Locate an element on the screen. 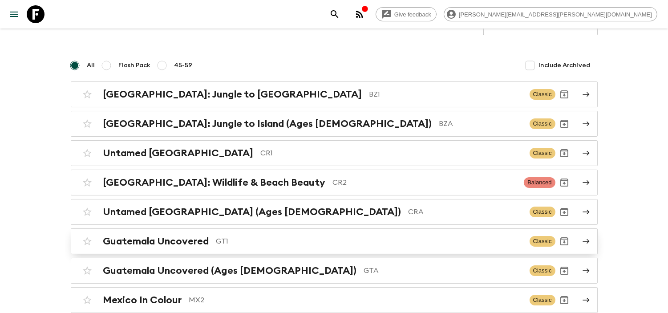 This screenshot has height=313, width=668. a: Give feedback is located at coordinates (406, 14).